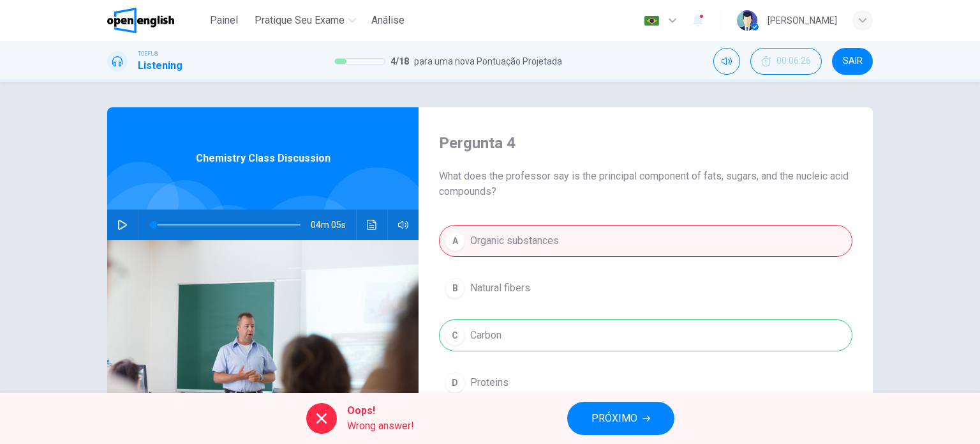 The height and width of the screenshot is (444, 980). Describe the element at coordinates (793, 62) in the screenshot. I see `span: 00:06:26` at that location.